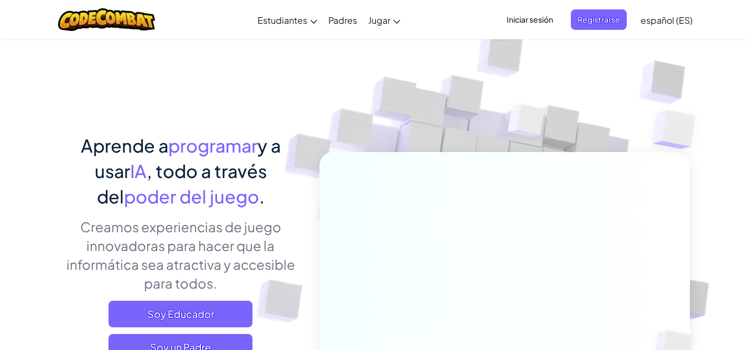 This screenshot has height=350, width=748. What do you see at coordinates (530, 19) in the screenshot?
I see `span: Iniciar sesión` at bounding box center [530, 19].